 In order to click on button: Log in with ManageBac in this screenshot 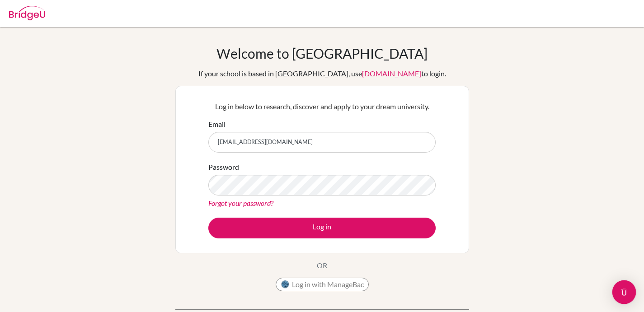, I will do `click(322, 285)`.